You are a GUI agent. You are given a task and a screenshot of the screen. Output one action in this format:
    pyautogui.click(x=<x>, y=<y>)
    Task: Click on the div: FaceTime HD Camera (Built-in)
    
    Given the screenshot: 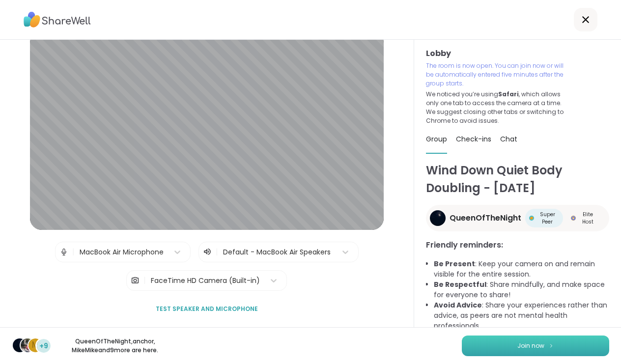 What is the action you would take?
    pyautogui.click(x=206, y=281)
    